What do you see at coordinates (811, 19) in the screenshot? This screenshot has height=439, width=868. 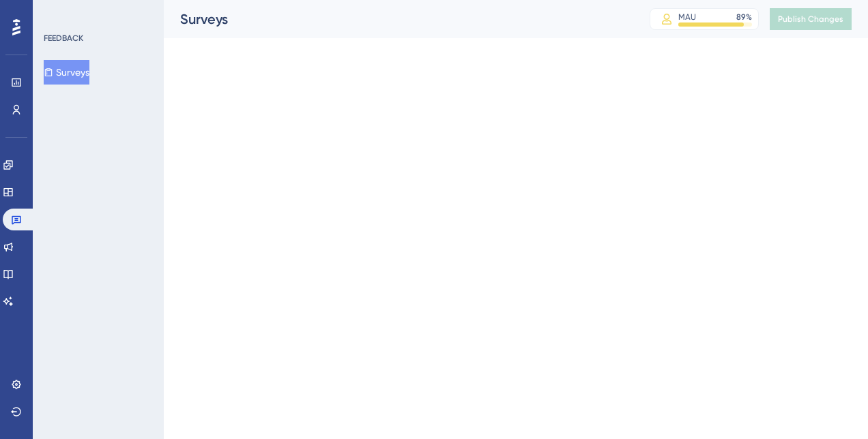 I see `span: Publish Changes` at bounding box center [811, 19].